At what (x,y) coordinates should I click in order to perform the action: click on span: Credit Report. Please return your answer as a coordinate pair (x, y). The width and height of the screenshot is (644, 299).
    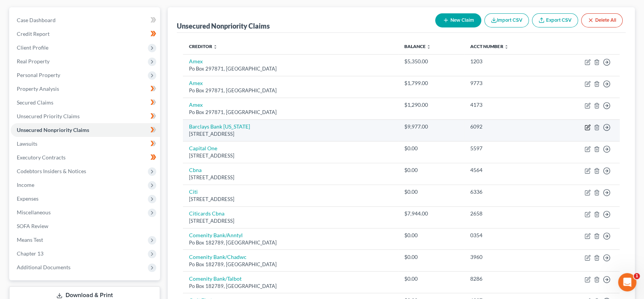
    Looking at the image, I should click on (33, 34).